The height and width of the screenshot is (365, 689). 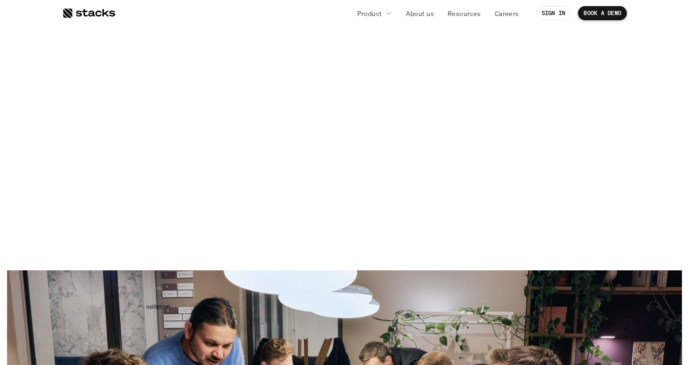 I want to click on p: Resources, so click(x=464, y=13).